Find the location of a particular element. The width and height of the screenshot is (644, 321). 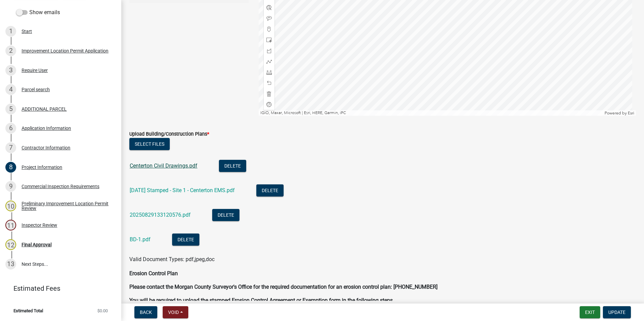

button: Update is located at coordinates (617, 312).